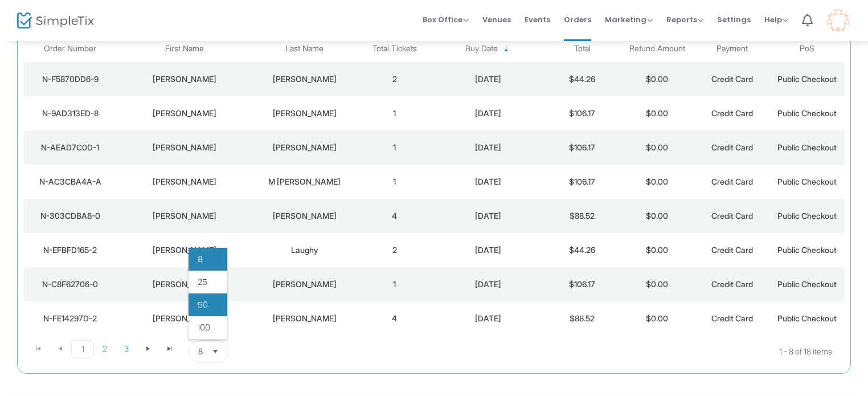  Describe the element at coordinates (170, 349) in the screenshot. I see `span: Go to the last page` at that location.